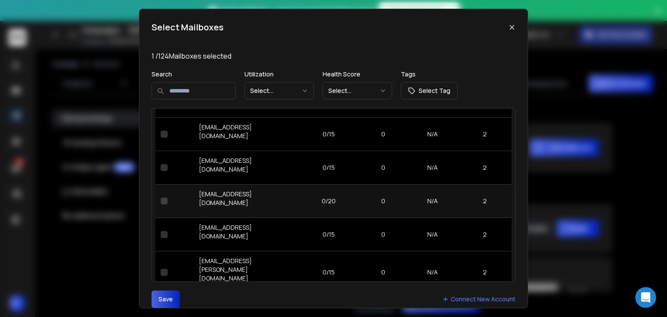  I want to click on p: Search, so click(194, 74).